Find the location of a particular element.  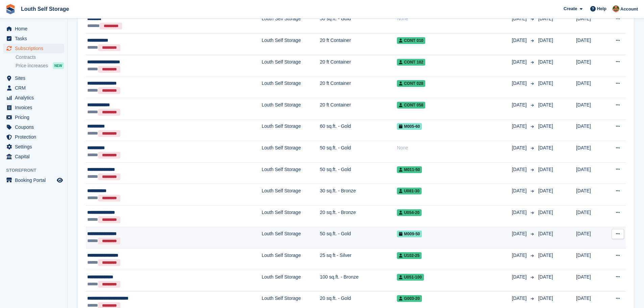

span: Settings is located at coordinates (35, 147).